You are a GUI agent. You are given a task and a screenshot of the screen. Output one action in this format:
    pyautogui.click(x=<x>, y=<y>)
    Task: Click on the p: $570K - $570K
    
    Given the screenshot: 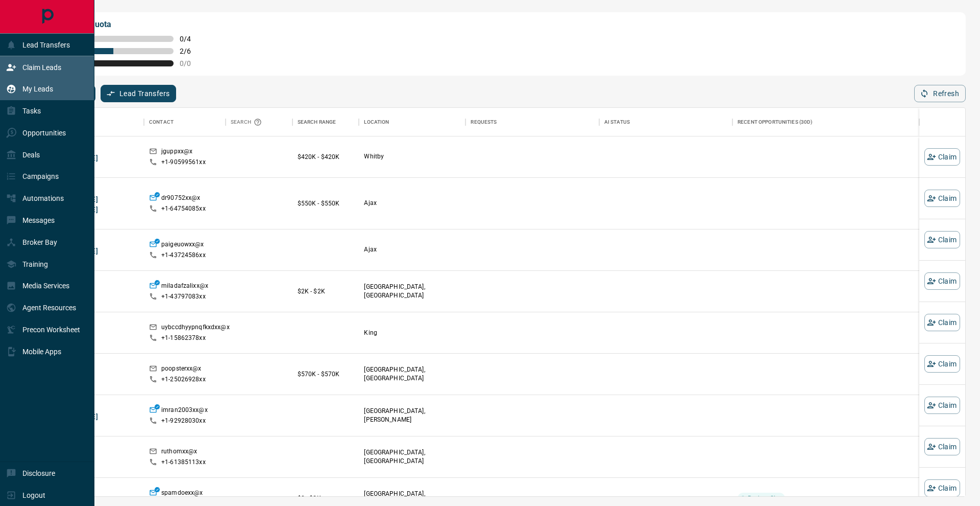 What is the action you would take?
    pyautogui.click(x=325, y=374)
    